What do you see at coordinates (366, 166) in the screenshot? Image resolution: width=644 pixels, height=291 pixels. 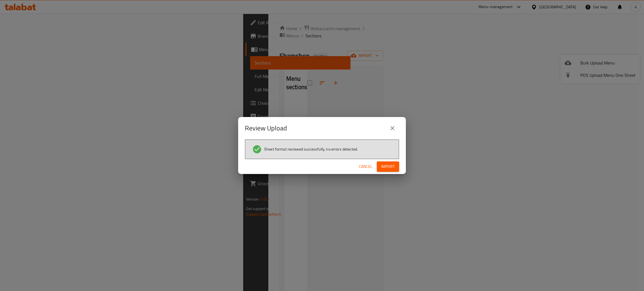 I see `span: Cancel` at bounding box center [366, 166].